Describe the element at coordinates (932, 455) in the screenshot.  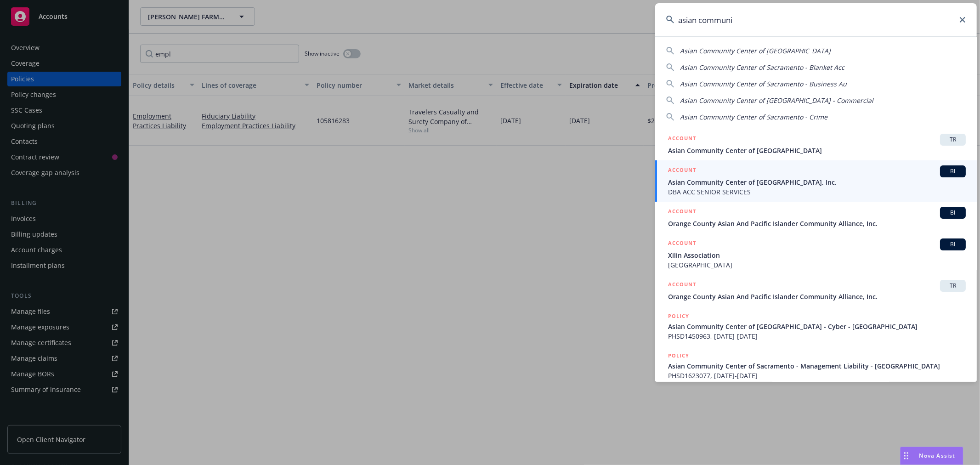
I see `button: Nova Assist` at that location.